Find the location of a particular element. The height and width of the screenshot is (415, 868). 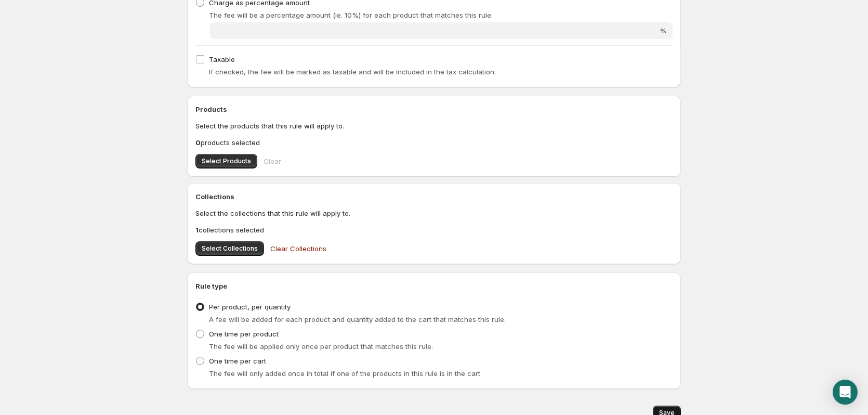

b: 0 is located at coordinates (198, 142).